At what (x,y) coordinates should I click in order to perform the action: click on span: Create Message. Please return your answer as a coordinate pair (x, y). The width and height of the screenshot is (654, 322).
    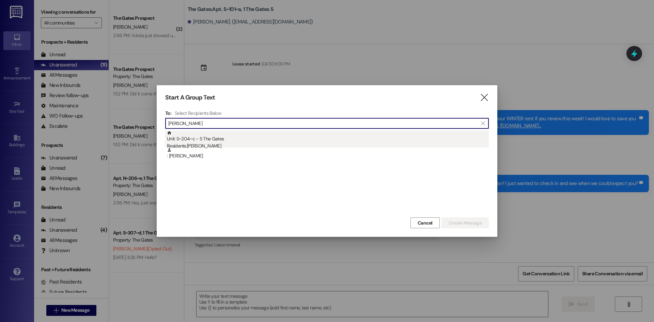
    Looking at the image, I should click on (465, 223).